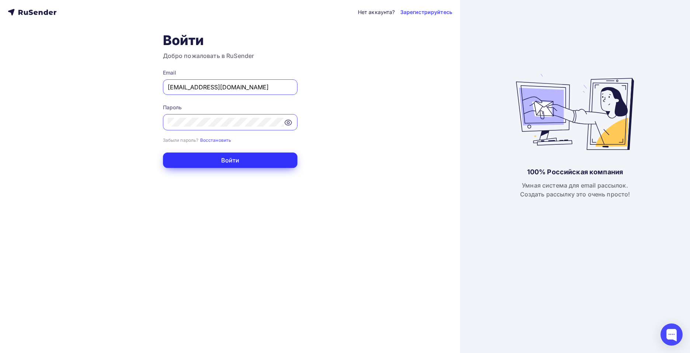 The width and height of the screenshot is (690, 353). I want to click on a: Зарегистрируйтесь, so click(426, 12).